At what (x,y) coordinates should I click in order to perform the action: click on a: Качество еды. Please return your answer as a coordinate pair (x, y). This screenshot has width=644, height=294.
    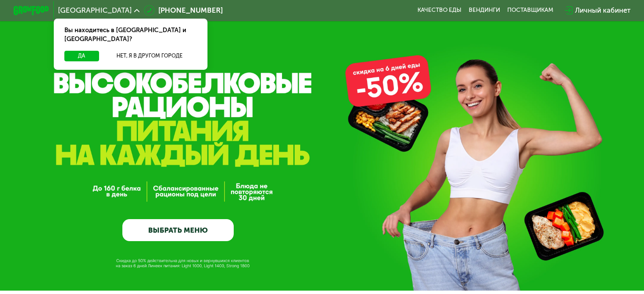
    Looking at the image, I should click on (439, 10).